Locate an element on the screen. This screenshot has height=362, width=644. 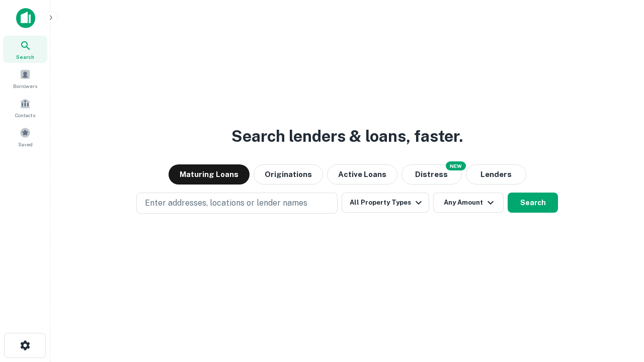
span: Saved is located at coordinates (26, 144).